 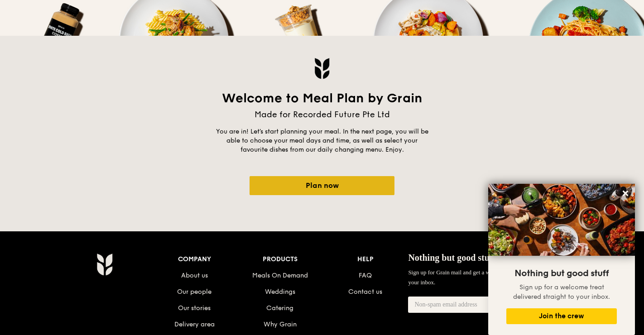 What do you see at coordinates (280, 275) in the screenshot?
I see `a: Meals On Demand` at bounding box center [280, 275].